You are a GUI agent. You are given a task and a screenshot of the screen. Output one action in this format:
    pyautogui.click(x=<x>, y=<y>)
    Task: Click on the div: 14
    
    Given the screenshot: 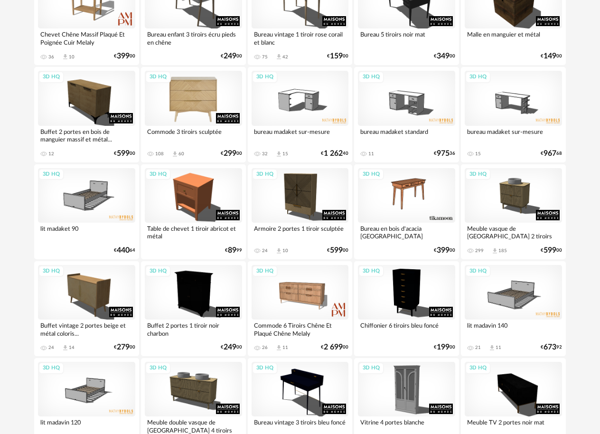 What is the action you would take?
    pyautogui.click(x=72, y=347)
    